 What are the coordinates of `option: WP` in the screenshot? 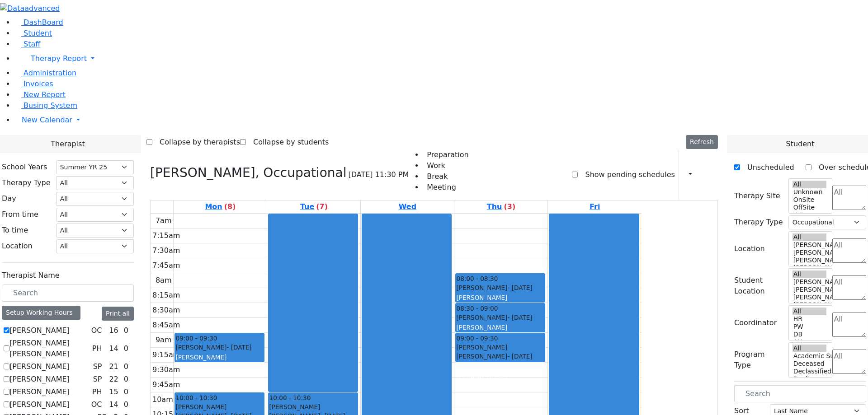 It's located at (810, 215).